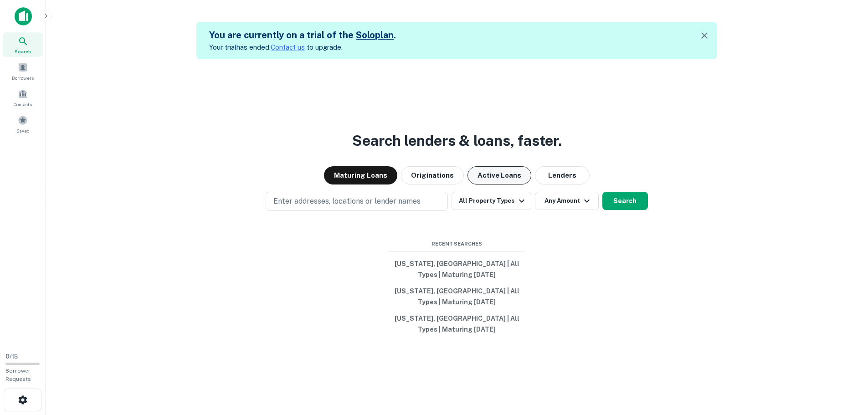 The width and height of the screenshot is (868, 415). What do you see at coordinates (303, 35) in the screenshot?
I see `h5: You are currently on a trial of the .` at bounding box center [303, 35].